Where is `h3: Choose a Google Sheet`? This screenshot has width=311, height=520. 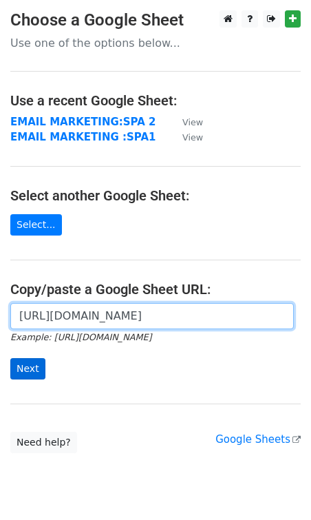 h3: Choose a Google Sheet is located at coordinates (156, 20).